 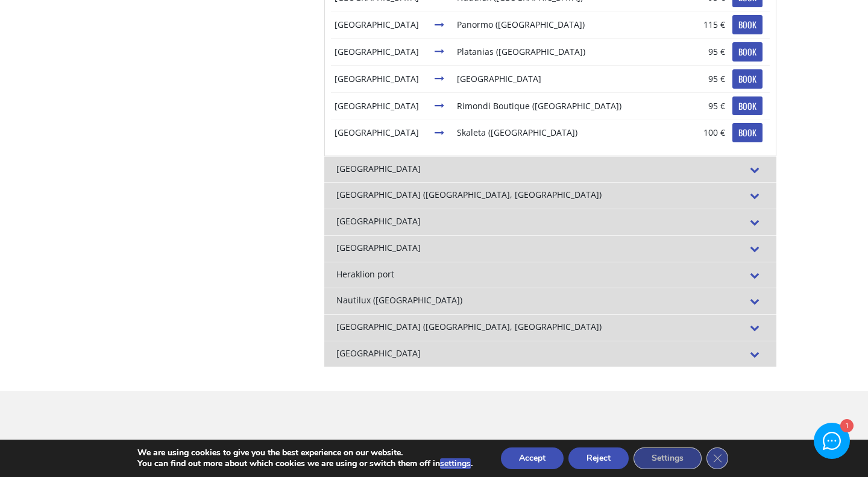 I want to click on p: You can find out more about which cookies we are using or switch them off in ., so click(x=305, y=463).